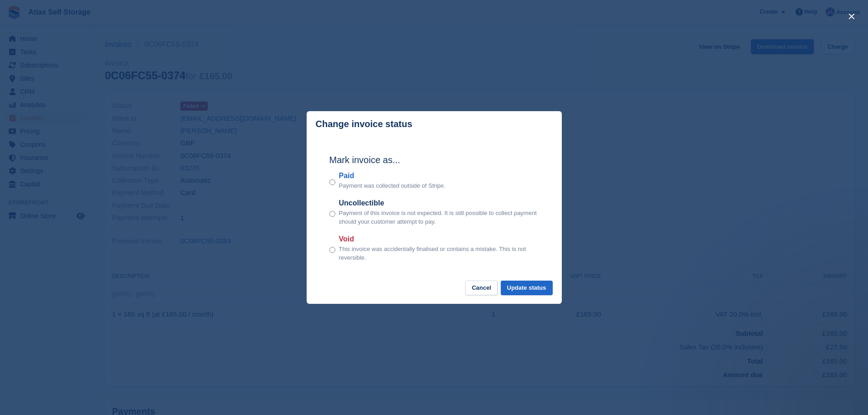 The image size is (868, 415). What do you see at coordinates (434, 160) in the screenshot?
I see `h2: Mark invoice as...` at bounding box center [434, 160].